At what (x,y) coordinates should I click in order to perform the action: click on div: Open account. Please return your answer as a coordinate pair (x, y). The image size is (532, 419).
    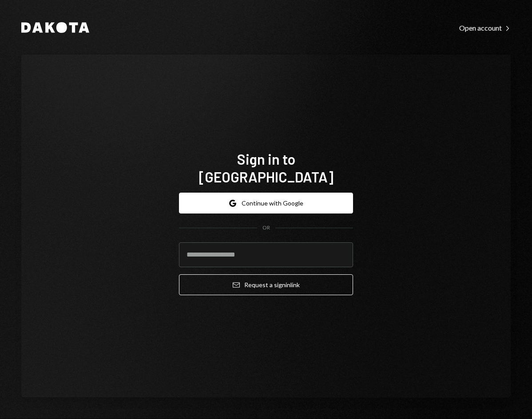
    Looking at the image, I should click on (485, 28).